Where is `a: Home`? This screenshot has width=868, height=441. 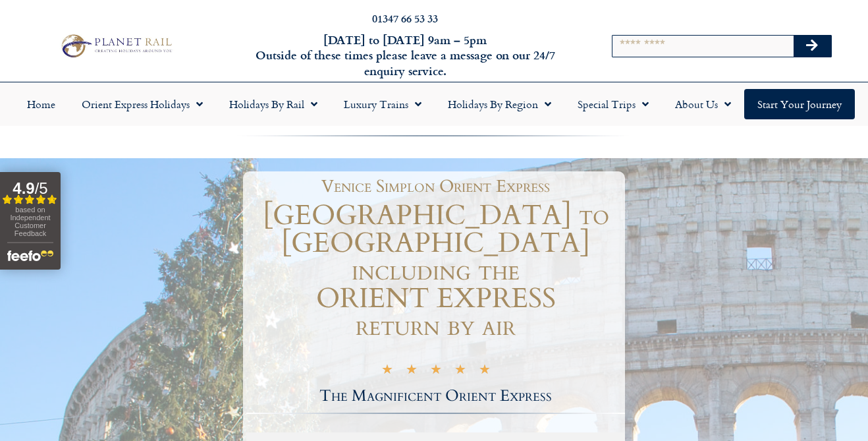 a: Home is located at coordinates (41, 104).